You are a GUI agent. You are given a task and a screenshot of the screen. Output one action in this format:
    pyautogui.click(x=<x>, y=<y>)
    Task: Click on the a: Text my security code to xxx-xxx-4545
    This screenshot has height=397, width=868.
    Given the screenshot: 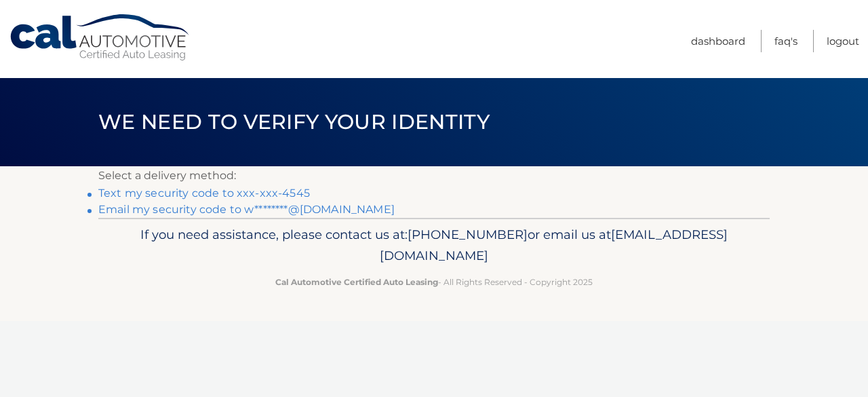 What is the action you would take?
    pyautogui.click(x=204, y=193)
    